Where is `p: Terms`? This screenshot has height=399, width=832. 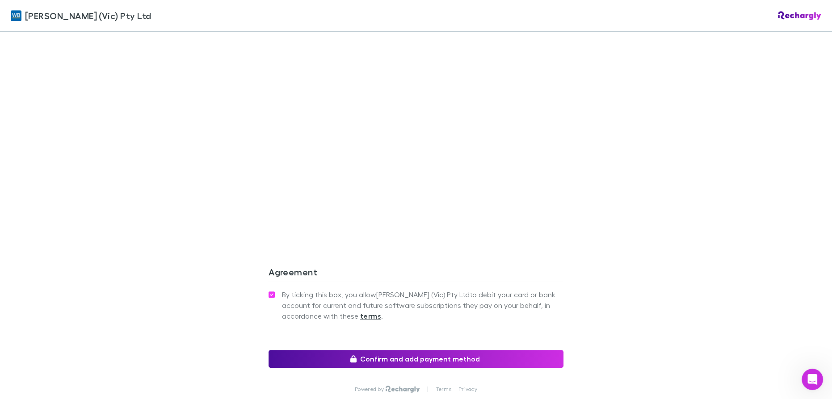 p: Terms is located at coordinates (444, 389).